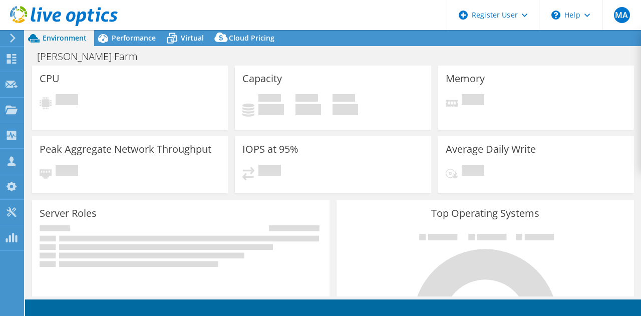  What do you see at coordinates (270, 149) in the screenshot?
I see `h3: IOPS at 95%` at bounding box center [270, 149].